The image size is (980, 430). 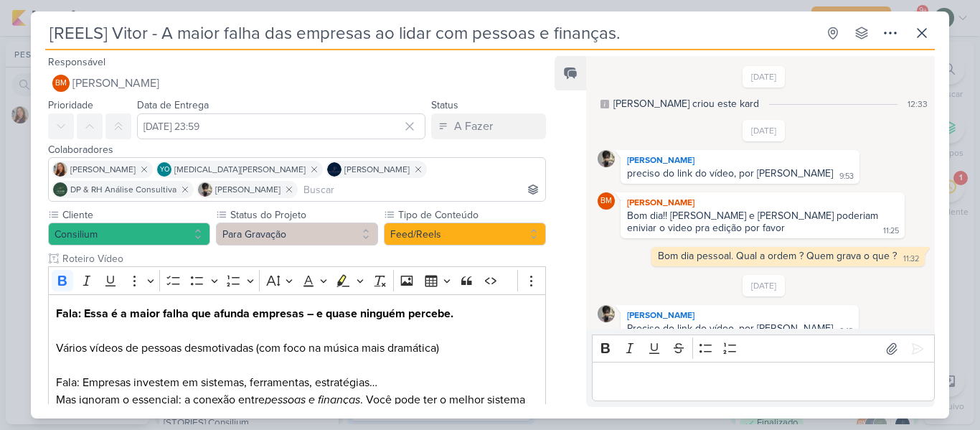 What do you see at coordinates (135, 214) in the screenshot?
I see `label: Cliente` at bounding box center [135, 214].